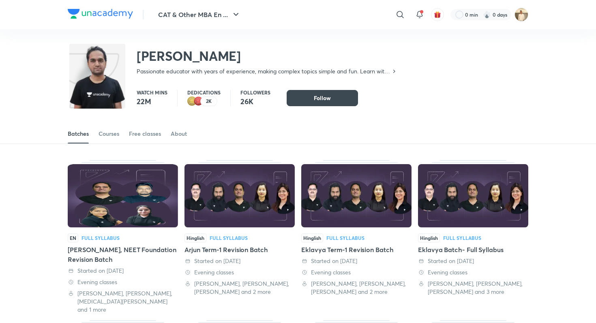  What do you see at coordinates (123, 271) in the screenshot?
I see `div: Started on 12 Aug 2025` at bounding box center [123, 271].